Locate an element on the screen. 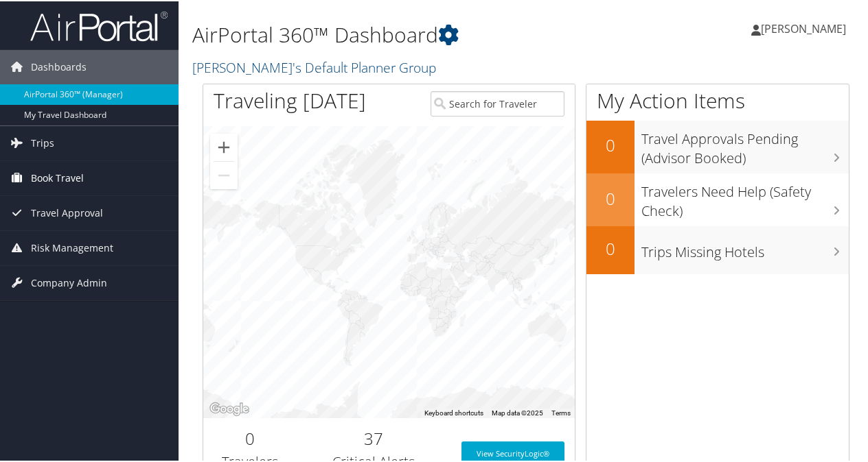 Image resolution: width=868 pixels, height=462 pixels. span: Risk Management is located at coordinates (72, 247).